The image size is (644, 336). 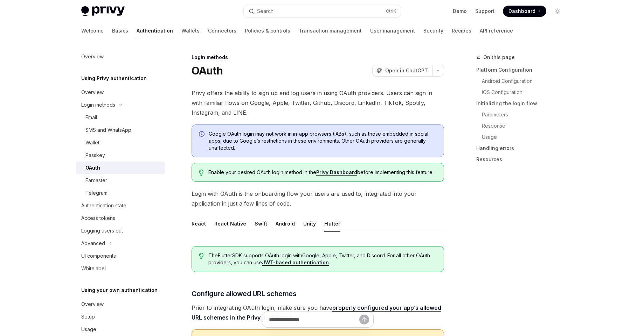 What do you see at coordinates (92, 143) in the screenshot?
I see `div: Wallet` at bounding box center [92, 143].